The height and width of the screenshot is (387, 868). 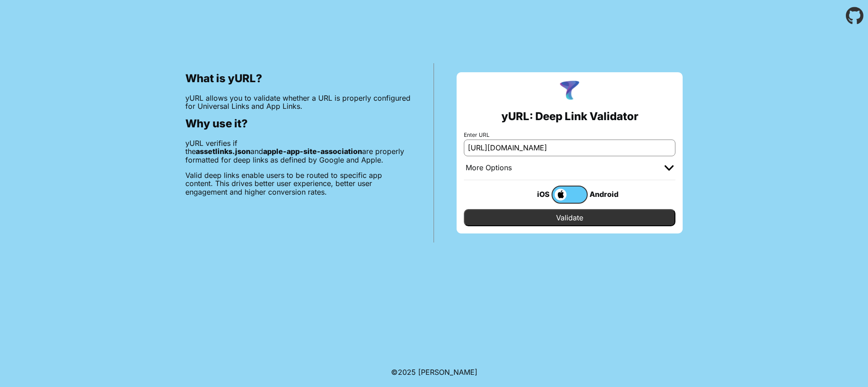 I want to click on h2: yURL: Deep Link Validator, so click(x=570, y=117).